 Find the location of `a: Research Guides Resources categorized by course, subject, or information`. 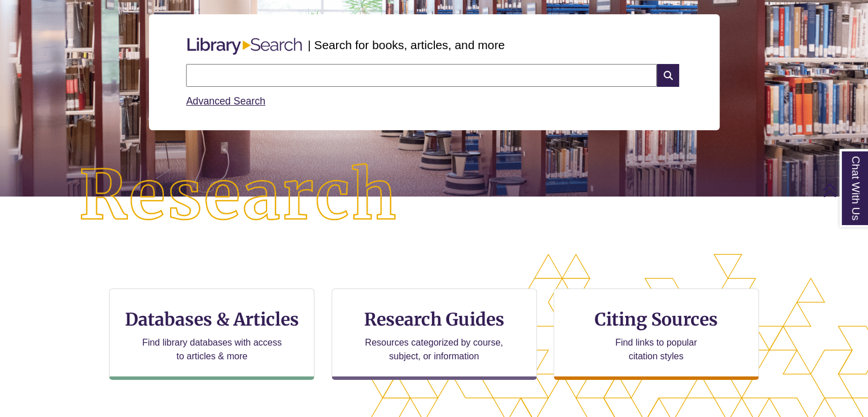

a: Research Guides Resources categorized by course, subject, or information is located at coordinates (434, 334).